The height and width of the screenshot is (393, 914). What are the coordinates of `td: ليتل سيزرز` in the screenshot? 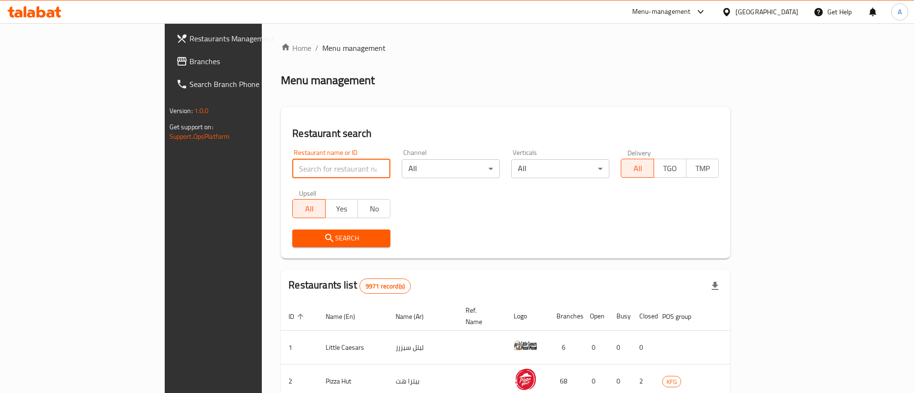 It's located at (423, 348).